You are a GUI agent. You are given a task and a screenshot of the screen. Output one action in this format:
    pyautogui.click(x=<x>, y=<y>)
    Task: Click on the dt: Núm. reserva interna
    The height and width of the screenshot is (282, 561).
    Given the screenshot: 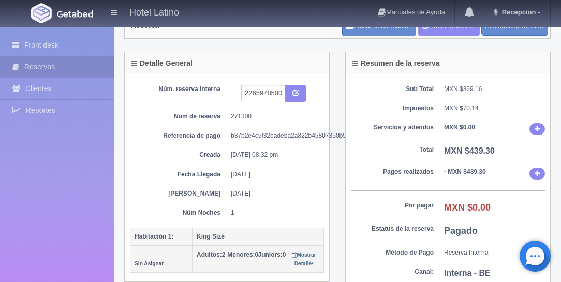 What is the action you would take?
    pyautogui.click(x=179, y=89)
    